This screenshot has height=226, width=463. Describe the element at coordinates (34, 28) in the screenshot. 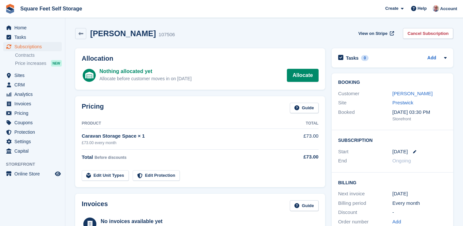

I see `span: Home` at that location.